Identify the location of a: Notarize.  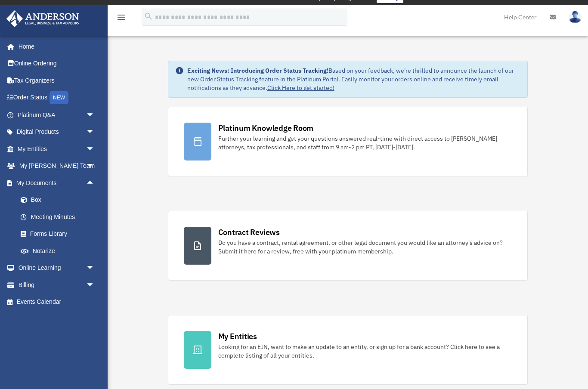
(60, 251).